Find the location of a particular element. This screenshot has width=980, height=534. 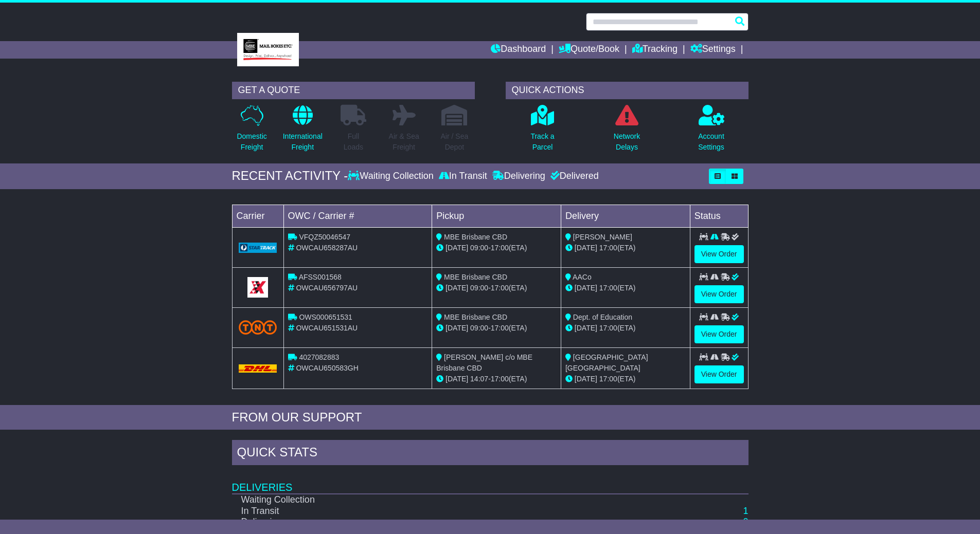

td: In Transit is located at coordinates (432, 512).